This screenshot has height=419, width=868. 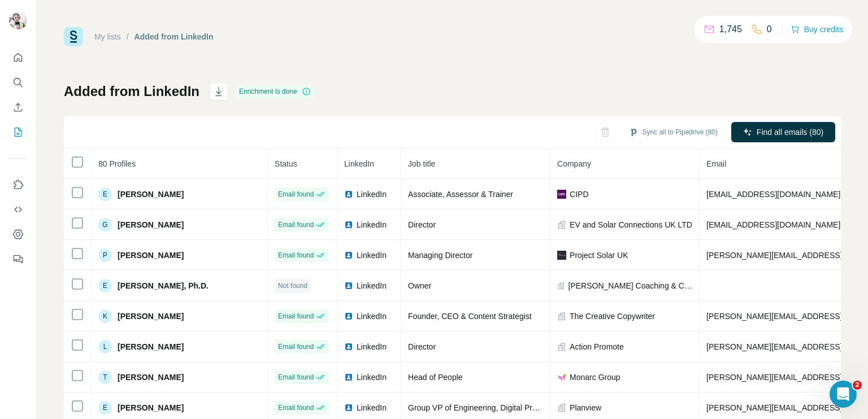 I want to click on button: Sync all to Pipedrive (80), so click(x=673, y=132).